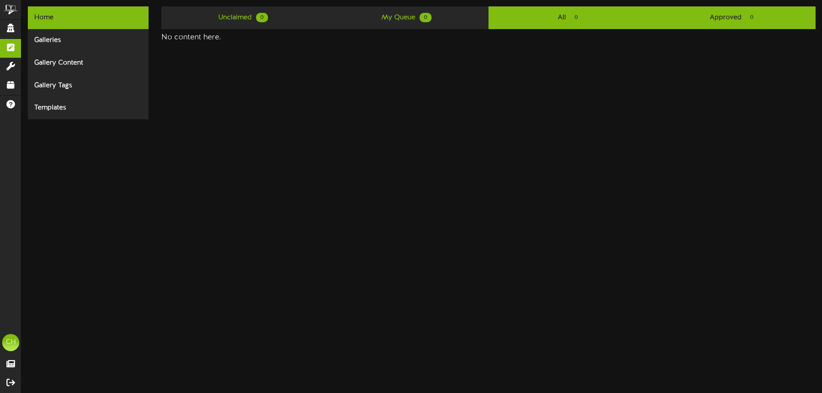 This screenshot has height=393, width=822. Describe the element at coordinates (88, 63) in the screenshot. I see `div: Gallery Content` at that location.